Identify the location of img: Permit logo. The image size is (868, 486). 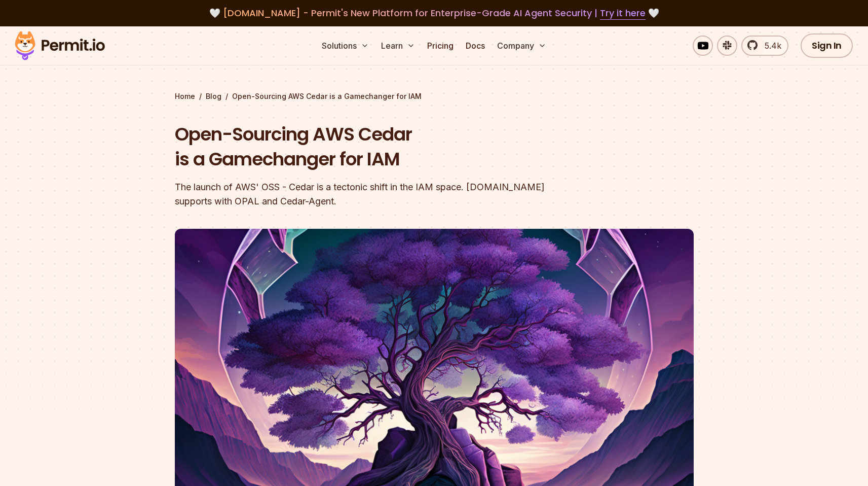
(60, 46).